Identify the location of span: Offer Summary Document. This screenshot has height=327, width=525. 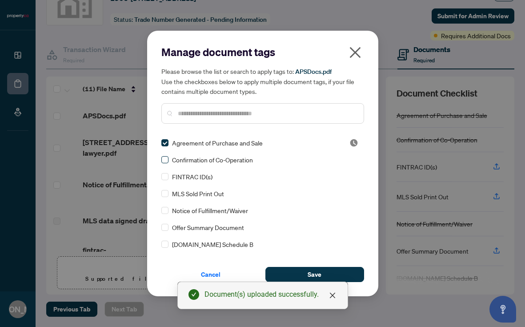
(208, 227).